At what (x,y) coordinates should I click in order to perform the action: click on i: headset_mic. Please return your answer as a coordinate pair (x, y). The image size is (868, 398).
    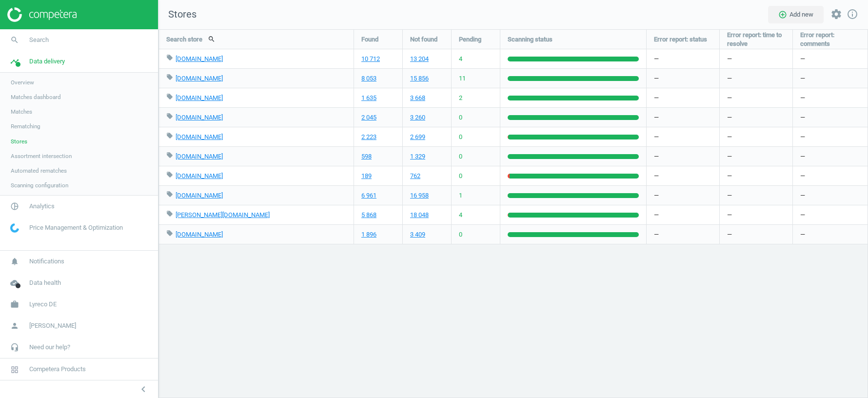
    Looking at the image, I should click on (15, 347).